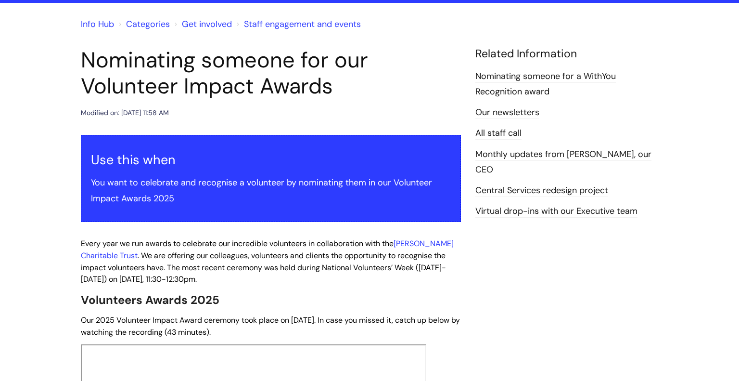 The width and height of the screenshot is (739, 381). Describe the element at coordinates (567, 54) in the screenshot. I see `h4: Related Information` at that location.